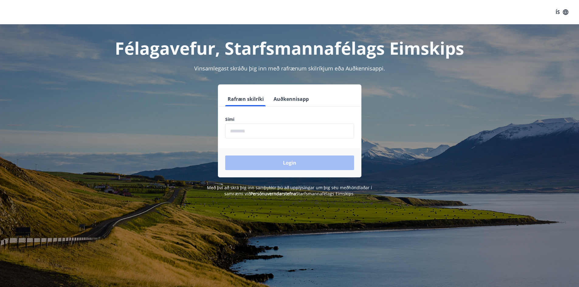 This screenshot has height=287, width=579. What do you see at coordinates (291, 99) in the screenshot?
I see `button: Auðkennisapp` at bounding box center [291, 99].